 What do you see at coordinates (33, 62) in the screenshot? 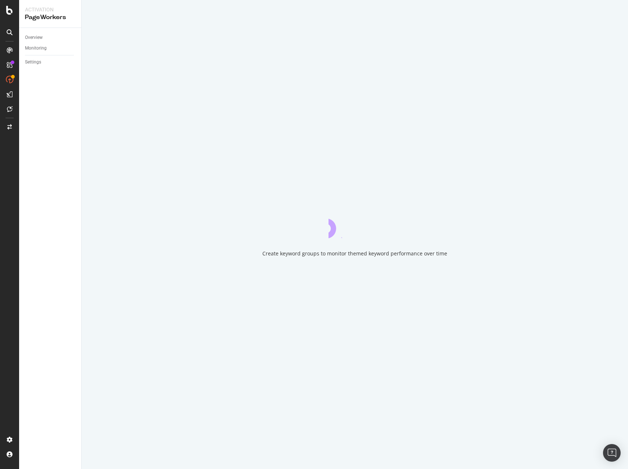
I see `div: Settings` at bounding box center [33, 62].